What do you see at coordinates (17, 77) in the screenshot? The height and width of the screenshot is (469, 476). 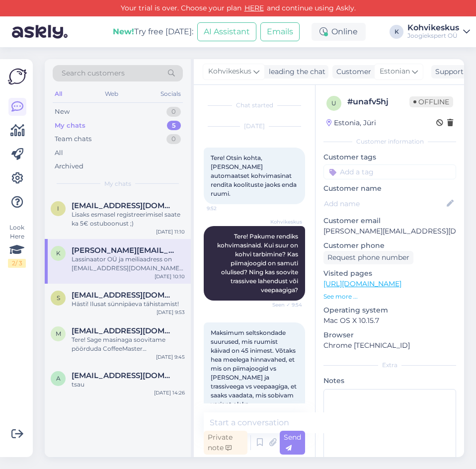 I see `img: Askly Logo` at bounding box center [17, 77].